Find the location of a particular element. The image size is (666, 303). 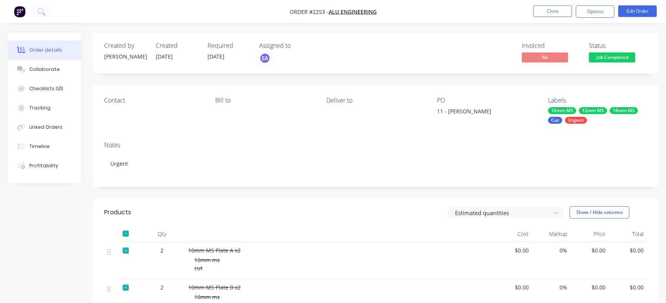

div: Bill to is located at coordinates (264, 100).